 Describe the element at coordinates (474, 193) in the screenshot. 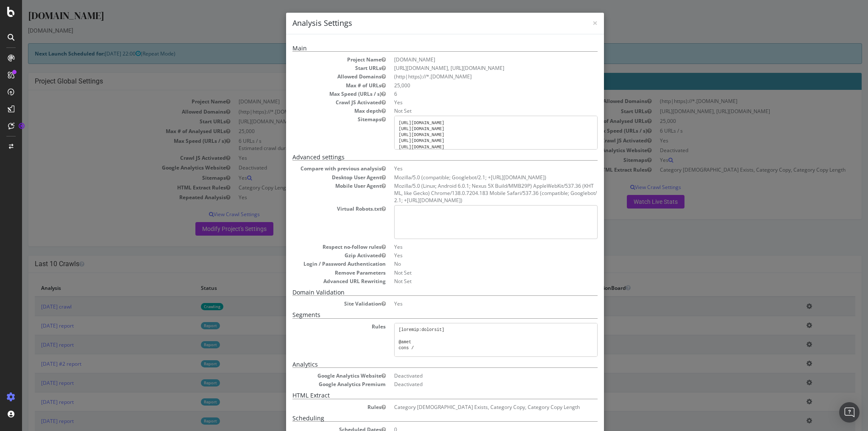

I see `dd: Mozilla/5.0 (Linux; Android 6.0.1; Nexus 5X Build/MMB29P) AppleWebKit/537.36 (KHTML, like Gecko) ...` at that location.